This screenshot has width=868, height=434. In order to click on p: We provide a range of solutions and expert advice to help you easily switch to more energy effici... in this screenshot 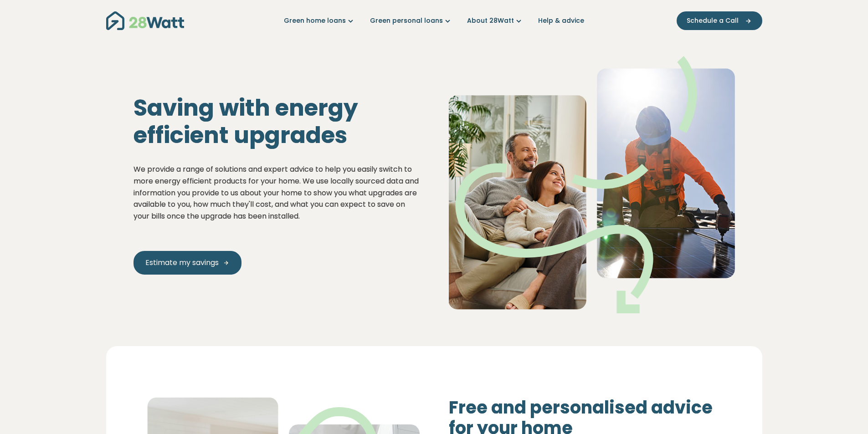, I will do `click(277, 193)`.